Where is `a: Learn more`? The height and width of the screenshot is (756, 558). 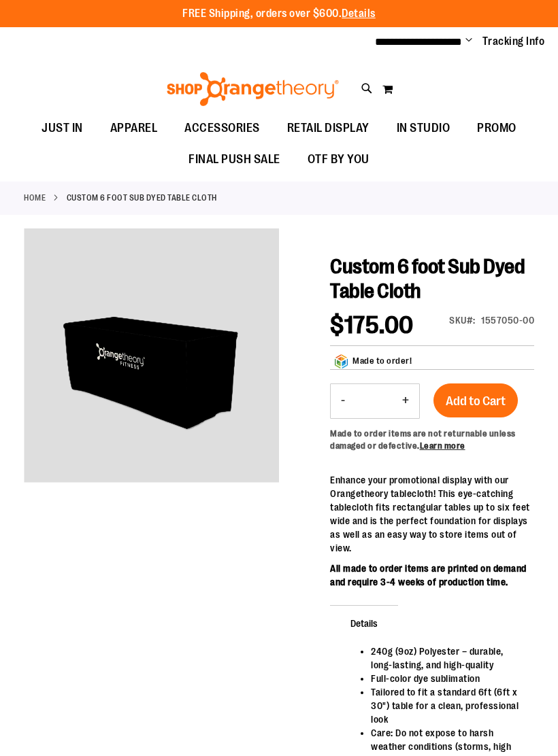
a: Learn more is located at coordinates (442, 445).